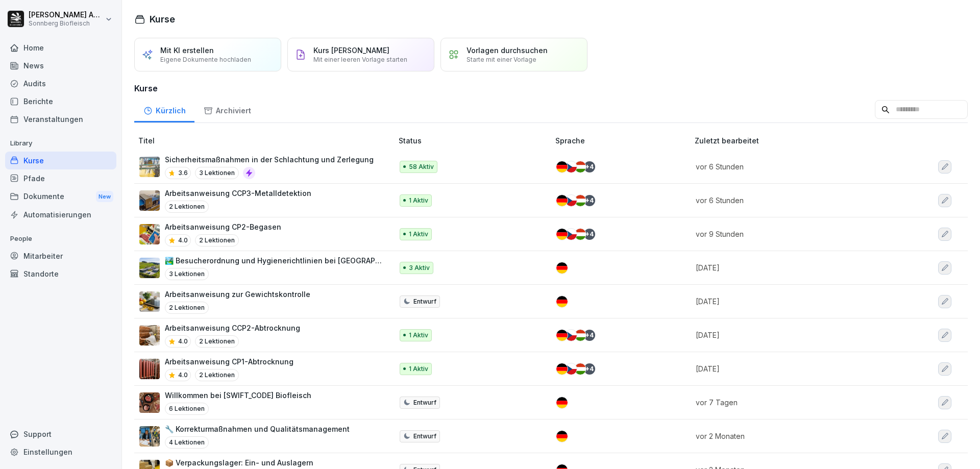 Image resolution: width=980 pixels, height=469 pixels. I want to click on img: vq64qnx387vm2euztaeei3pt.png, so click(150, 403).